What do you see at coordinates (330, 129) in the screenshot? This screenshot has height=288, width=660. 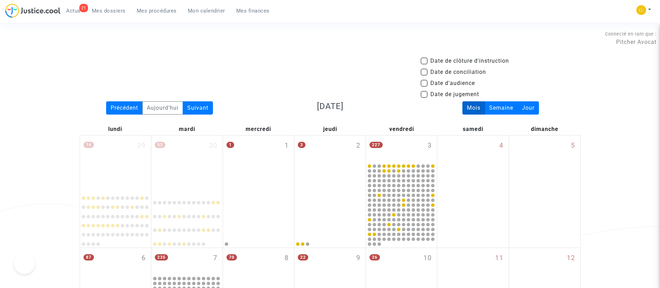 I see `div: jeudi` at bounding box center [330, 129].